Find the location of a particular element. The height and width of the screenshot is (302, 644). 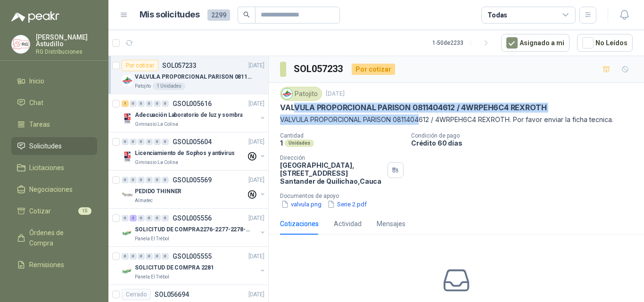

p: GSOL005604 is located at coordinates (192, 142).